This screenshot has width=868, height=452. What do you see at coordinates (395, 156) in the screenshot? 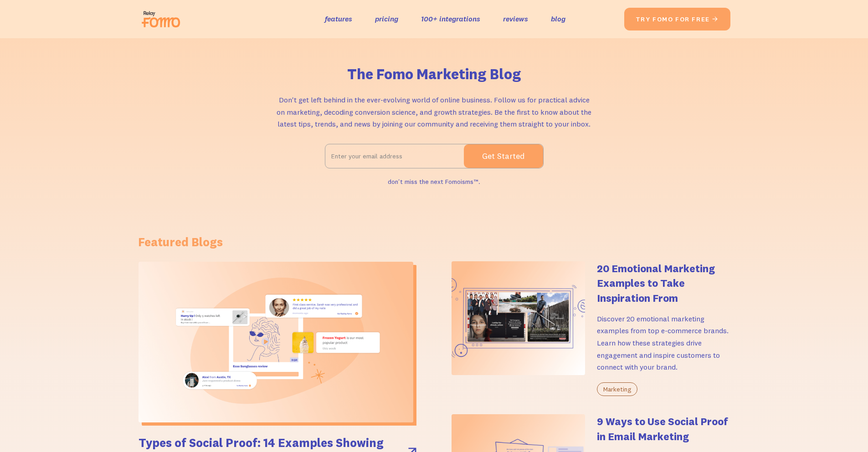
I see `input: Enter your email address` at bounding box center [395, 156].